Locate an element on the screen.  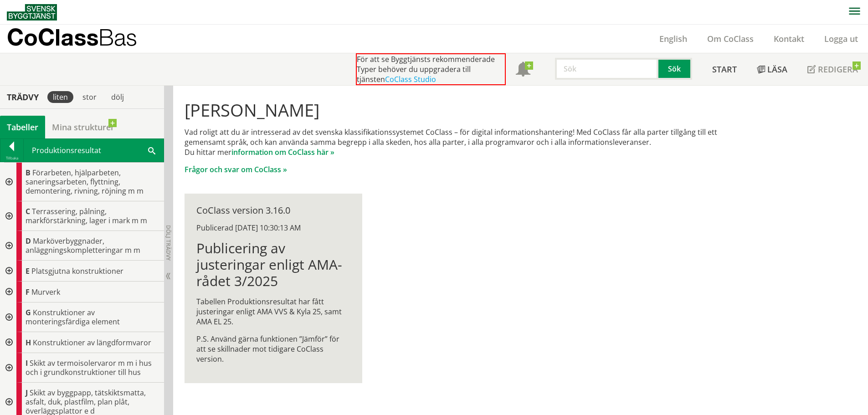
span: Dölj trädvy is located at coordinates (168, 243).